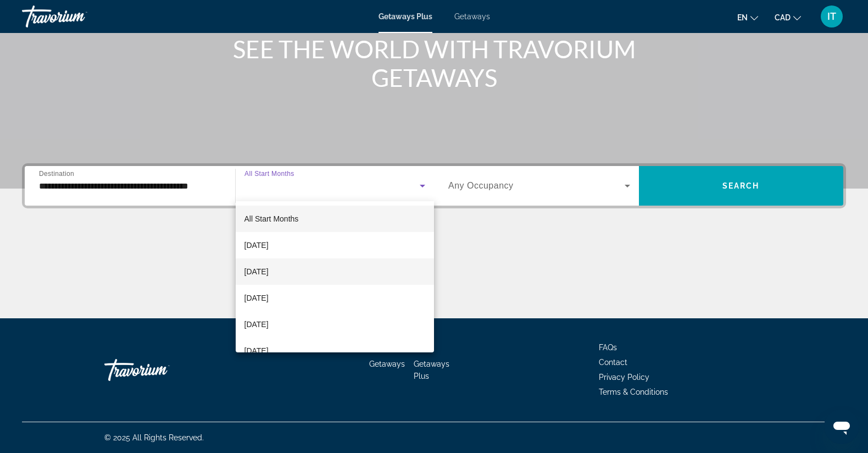  What do you see at coordinates (271, 219) in the screenshot?
I see `span: All Start Months` at bounding box center [271, 219].